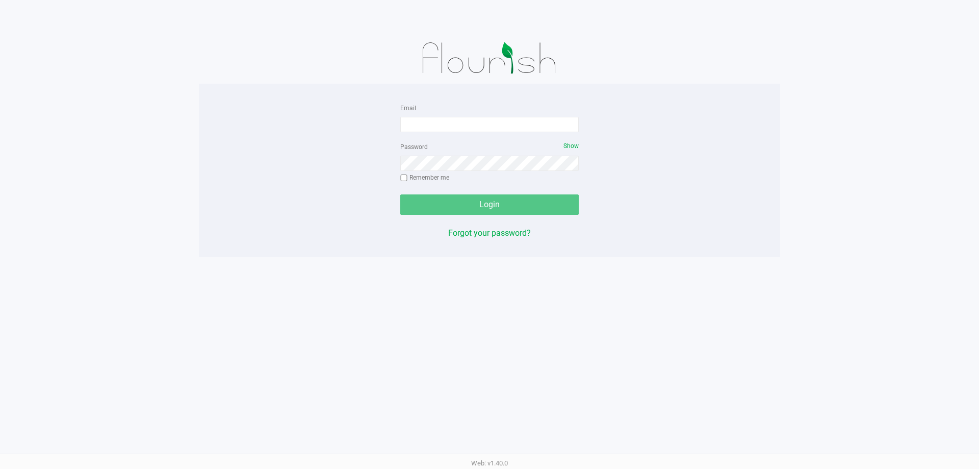 The image size is (979, 469). I want to click on label: Password, so click(414, 147).